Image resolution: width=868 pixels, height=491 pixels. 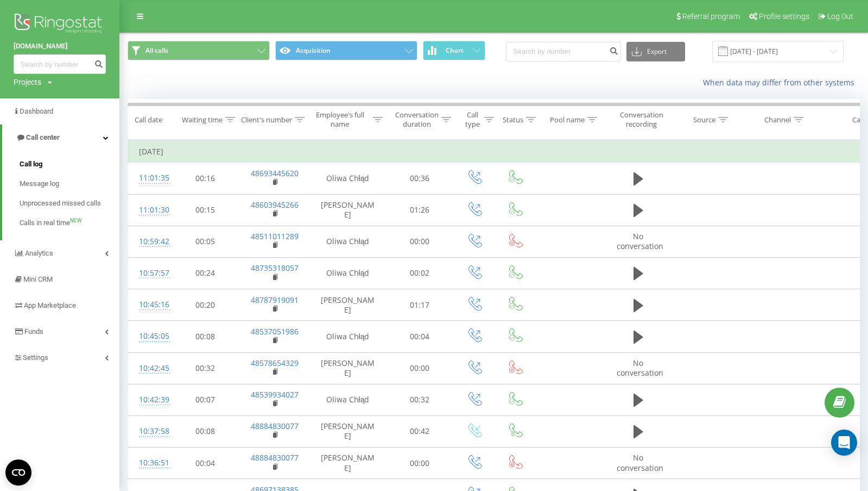 I want to click on a: 48537051986, so click(x=275, y=331).